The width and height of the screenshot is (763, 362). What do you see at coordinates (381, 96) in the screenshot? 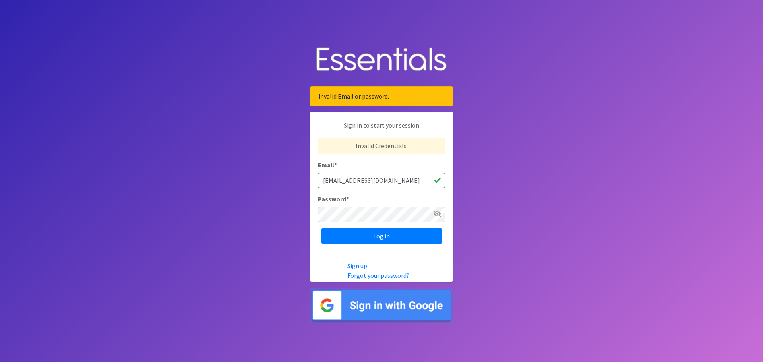
I see `div: Invalid Email or password.` at bounding box center [381, 96].